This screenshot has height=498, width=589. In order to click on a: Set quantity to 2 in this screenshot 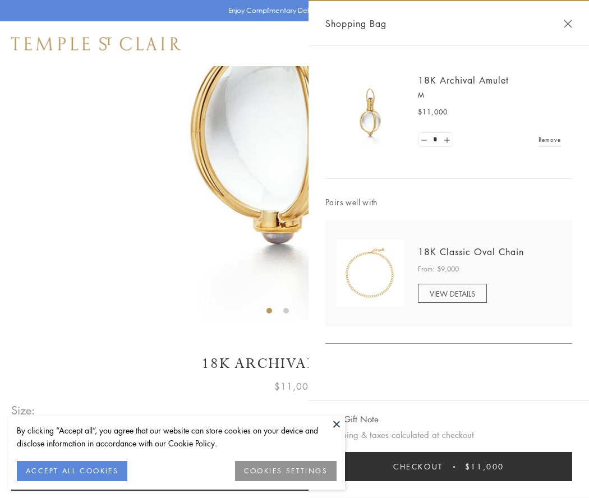, I will do `click(446, 140)`.